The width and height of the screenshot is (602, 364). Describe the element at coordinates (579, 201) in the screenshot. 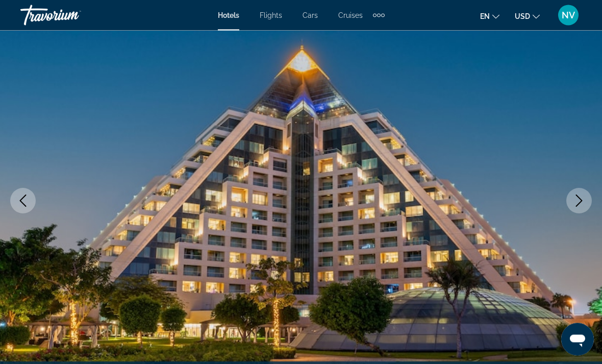

I see `button: Next image` at that location.